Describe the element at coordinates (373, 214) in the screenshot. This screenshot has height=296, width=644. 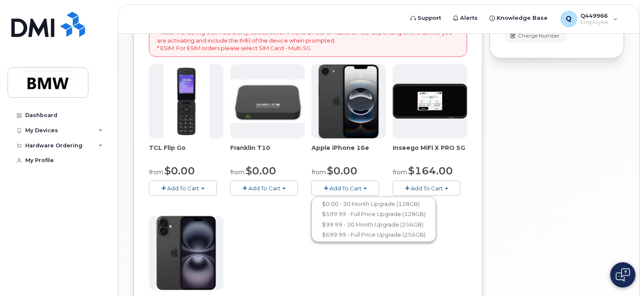
I see `a: $599.99 - Full Price Upgrade (128GB)` at that location.